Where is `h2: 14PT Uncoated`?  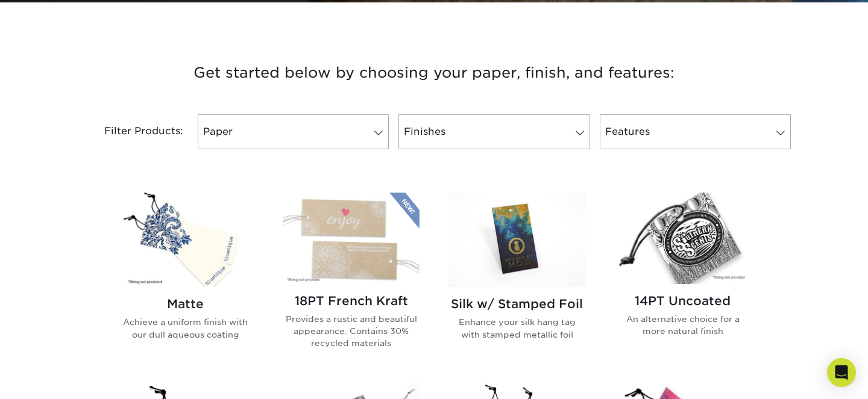 h2: 14PT Uncoated is located at coordinates (682, 301).